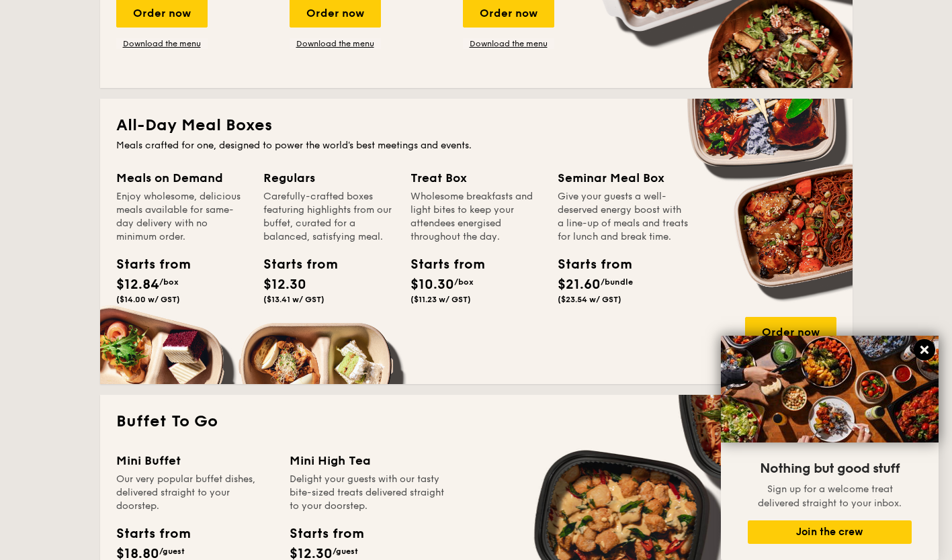 This screenshot has height=560, width=952. I want to click on div: Enjoy wholesome, delicious meals available for same-day delivery with no minimum order., so click(182, 217).